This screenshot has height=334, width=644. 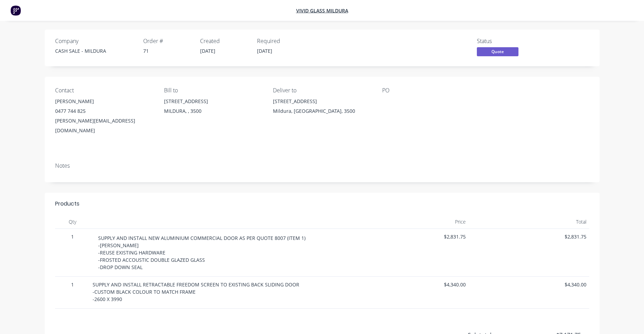 I want to click on div: Bill to, so click(x=213, y=90).